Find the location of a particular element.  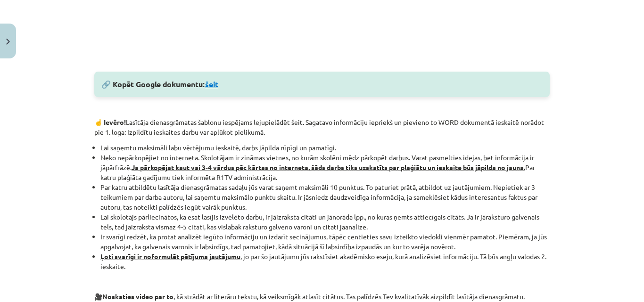

strong: ☝️ Ievēro! is located at coordinates (110, 122).